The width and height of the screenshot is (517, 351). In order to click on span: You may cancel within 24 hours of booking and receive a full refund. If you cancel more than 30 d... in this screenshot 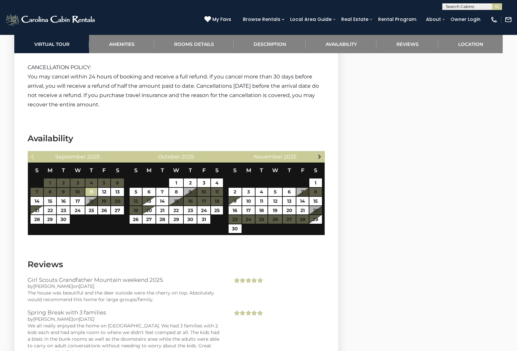, I will do `click(173, 90)`.